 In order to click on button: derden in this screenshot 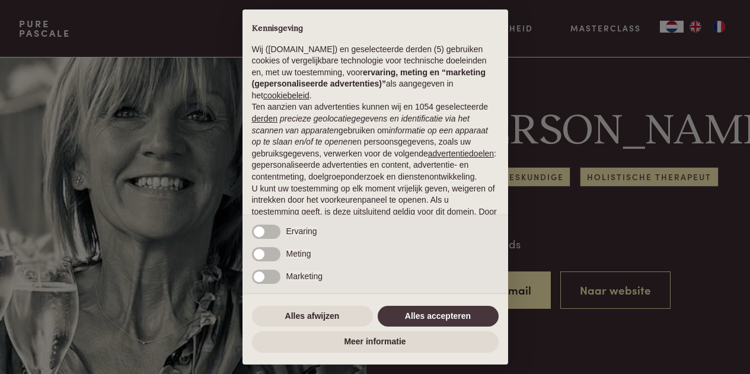, I will do `click(265, 119)`.